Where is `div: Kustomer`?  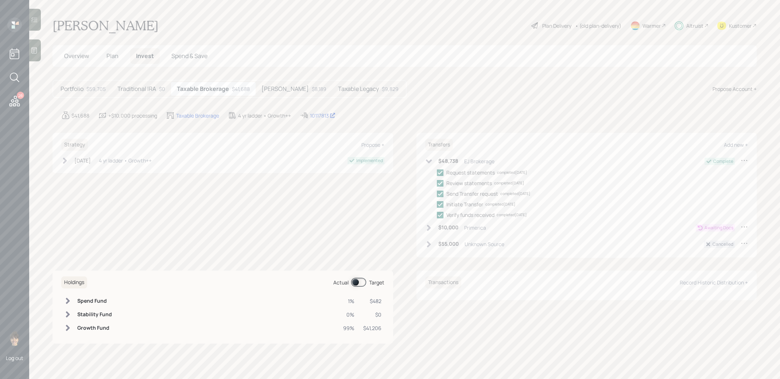 div: Kustomer is located at coordinates (741, 26).